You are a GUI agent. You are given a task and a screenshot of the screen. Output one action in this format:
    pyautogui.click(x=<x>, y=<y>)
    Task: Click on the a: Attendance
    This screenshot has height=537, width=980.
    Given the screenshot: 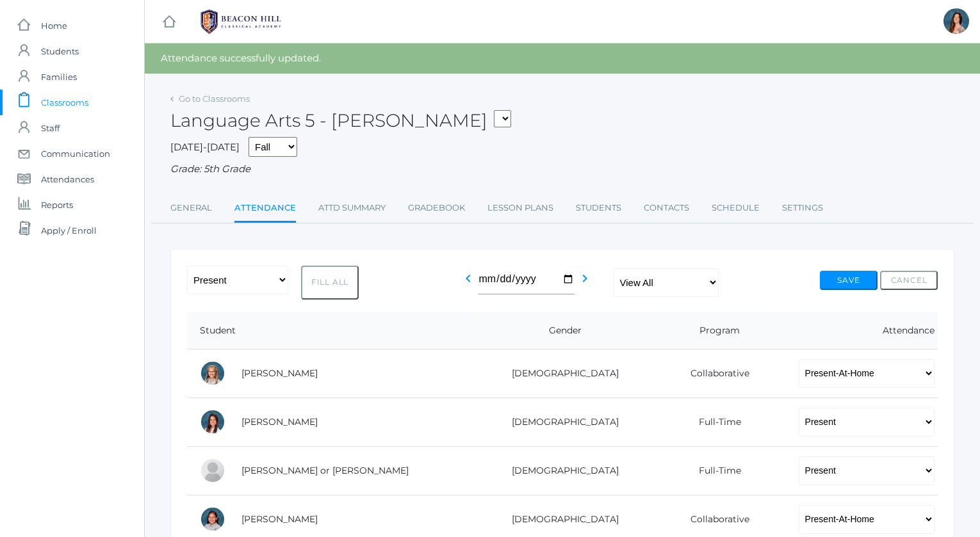 What is the action you would take?
    pyautogui.click(x=265, y=209)
    